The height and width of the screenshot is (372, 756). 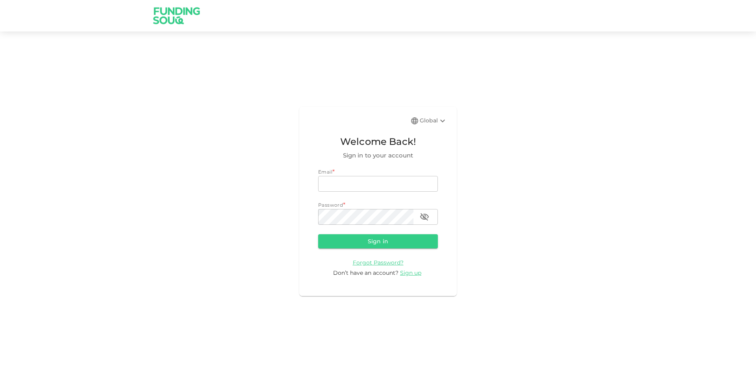 I want to click on span: Welcome Back!, so click(x=378, y=142).